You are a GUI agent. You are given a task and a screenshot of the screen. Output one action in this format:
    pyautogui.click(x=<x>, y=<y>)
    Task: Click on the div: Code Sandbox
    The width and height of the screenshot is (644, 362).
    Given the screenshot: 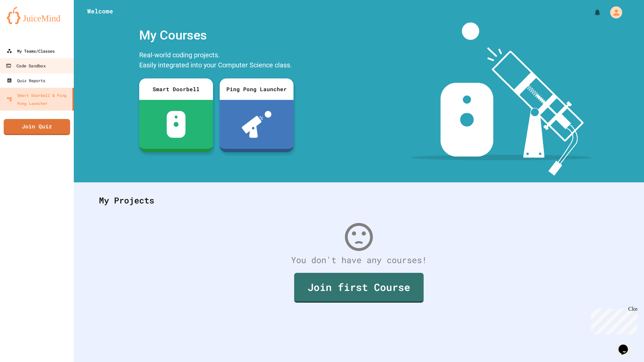 What is the action you would take?
    pyautogui.click(x=26, y=65)
    